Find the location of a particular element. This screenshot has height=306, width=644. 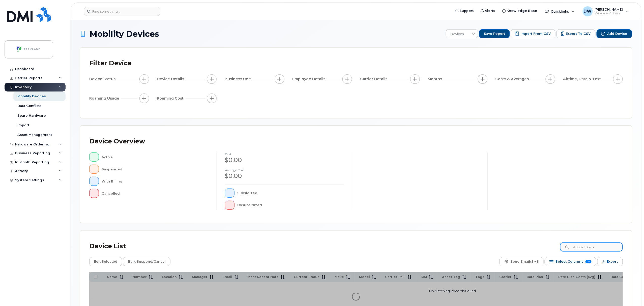

span: Save Report is located at coordinates (494, 34).